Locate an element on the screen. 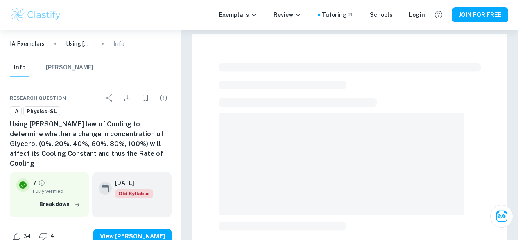 The height and width of the screenshot is (240, 518). a: Clastify logo is located at coordinates (36, 15).